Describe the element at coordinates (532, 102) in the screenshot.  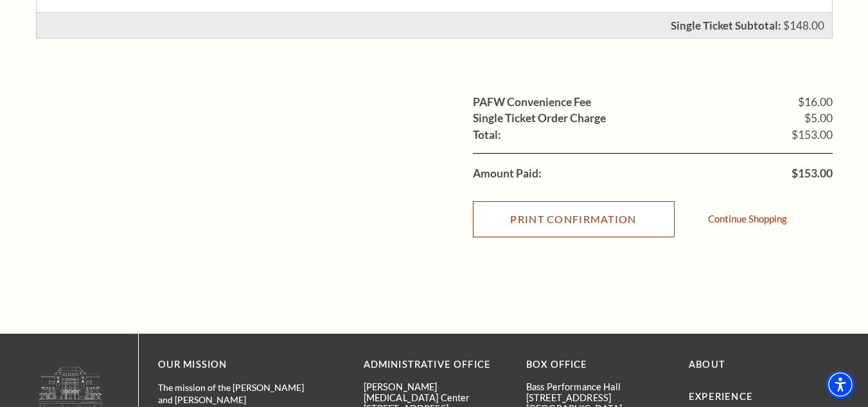
I see `label: PAFW Convenience Fee` at that location.